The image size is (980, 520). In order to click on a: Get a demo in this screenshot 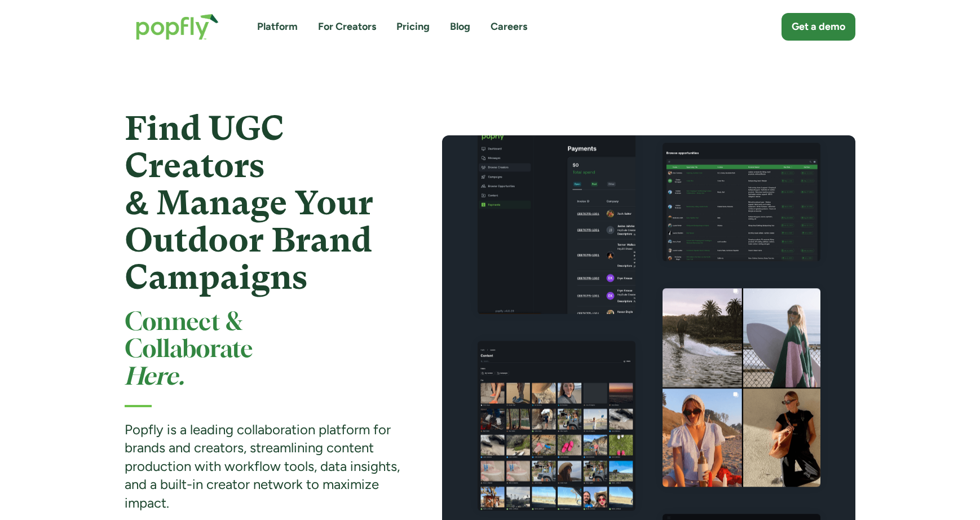, I will do `click(818, 26)`.